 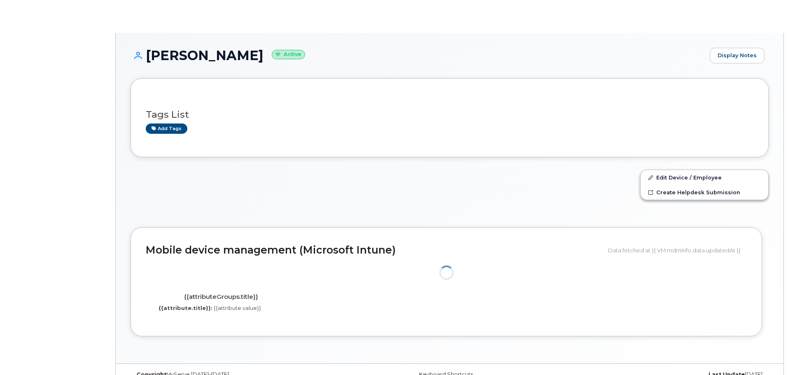 What do you see at coordinates (737, 56) in the screenshot?
I see `a: Display Notes` at bounding box center [737, 56].